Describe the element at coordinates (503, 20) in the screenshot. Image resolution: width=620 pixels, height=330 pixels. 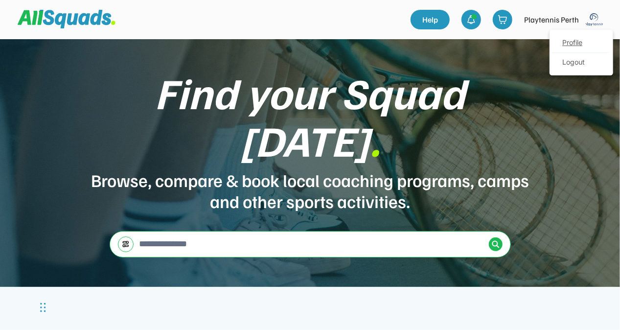
I see `img: shopping-cart-01%20%281%29.svg` at that location.